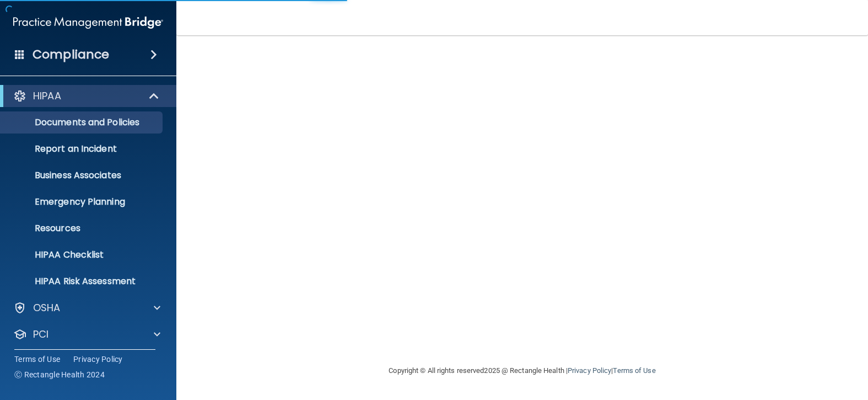 The height and width of the screenshot is (400, 868). I want to click on img: PMB logo, so click(88, 23).